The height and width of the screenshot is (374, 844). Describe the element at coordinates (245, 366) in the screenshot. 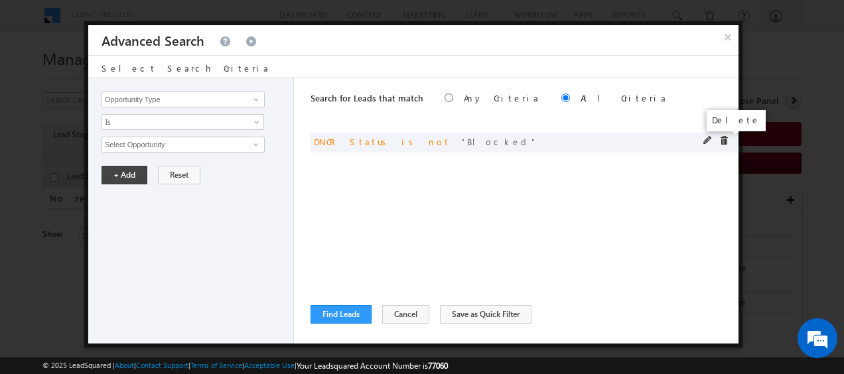

I see `span: © 2025 LeadSquared | | | | |` at that location.